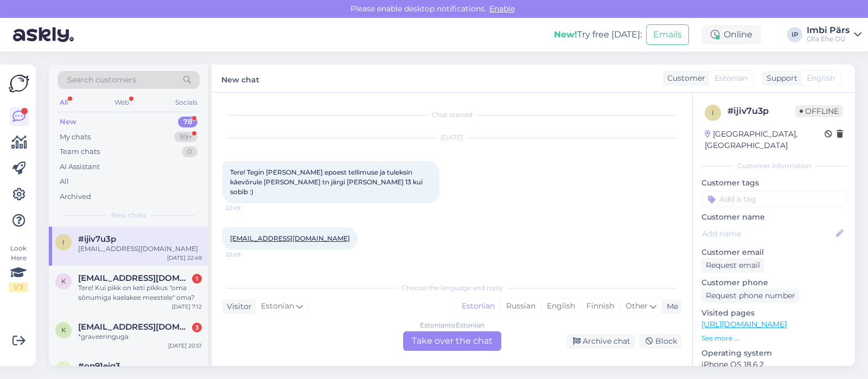  Describe the element at coordinates (773, 252) in the screenshot. I see `p: Customer email` at that location.